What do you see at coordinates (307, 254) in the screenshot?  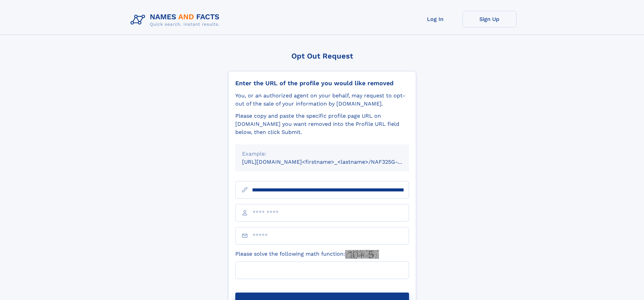 I see `label: Please solve the following math function:` at bounding box center [307, 254].